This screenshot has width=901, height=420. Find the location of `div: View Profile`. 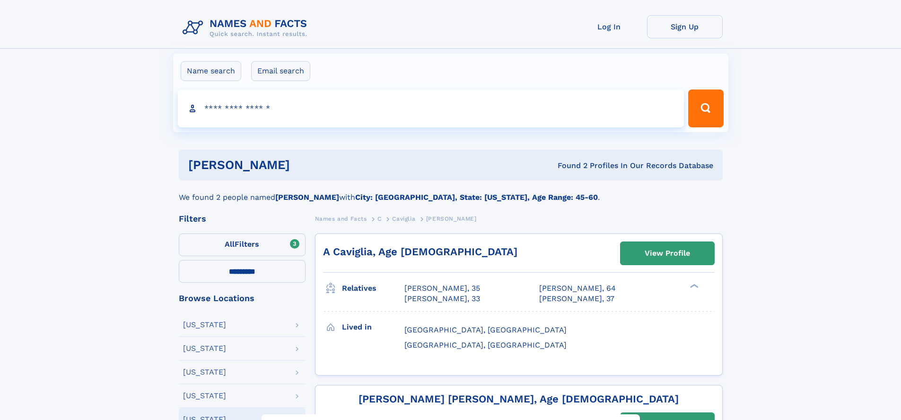

div: View Profile is located at coordinates (667, 253).